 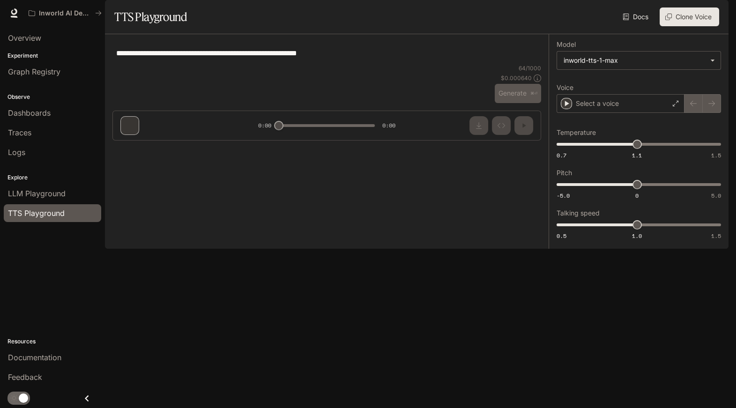 I want to click on a: Docs, so click(x=636, y=17).